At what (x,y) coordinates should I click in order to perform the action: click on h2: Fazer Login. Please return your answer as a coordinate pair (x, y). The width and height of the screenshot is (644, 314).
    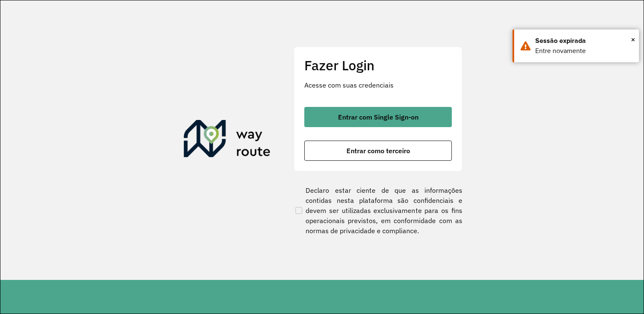
    Looking at the image, I should click on (378, 65).